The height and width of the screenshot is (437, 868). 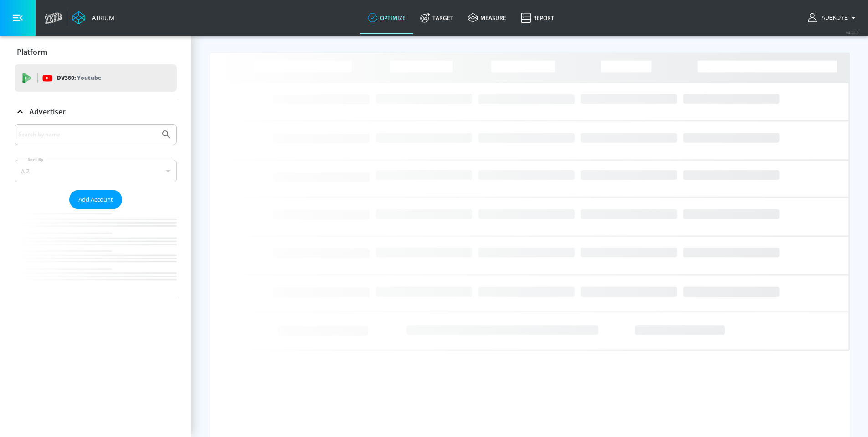 What do you see at coordinates (833, 17) in the screenshot?
I see `button: Adekoye` at bounding box center [833, 17].